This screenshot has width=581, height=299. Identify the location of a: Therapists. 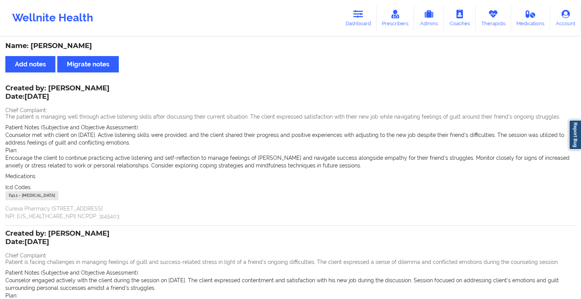
(493, 18).